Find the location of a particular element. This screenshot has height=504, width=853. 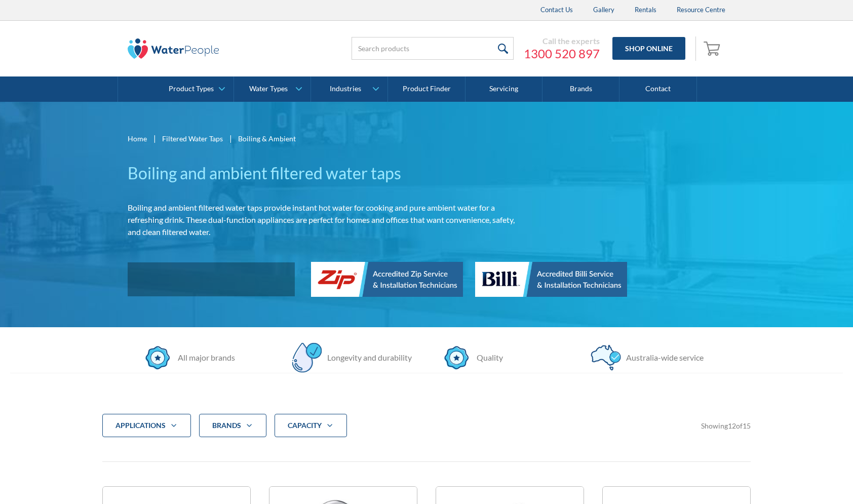

input: Search products is located at coordinates (433, 48).